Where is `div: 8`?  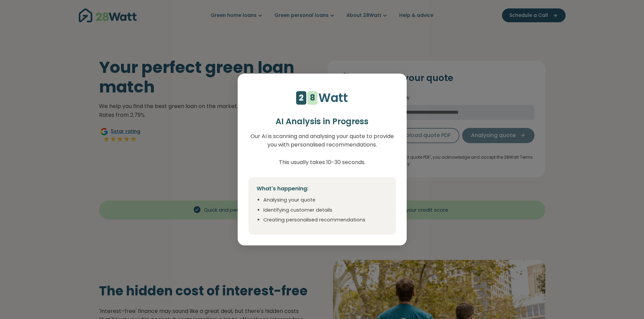
div: 8 is located at coordinates (312, 98).